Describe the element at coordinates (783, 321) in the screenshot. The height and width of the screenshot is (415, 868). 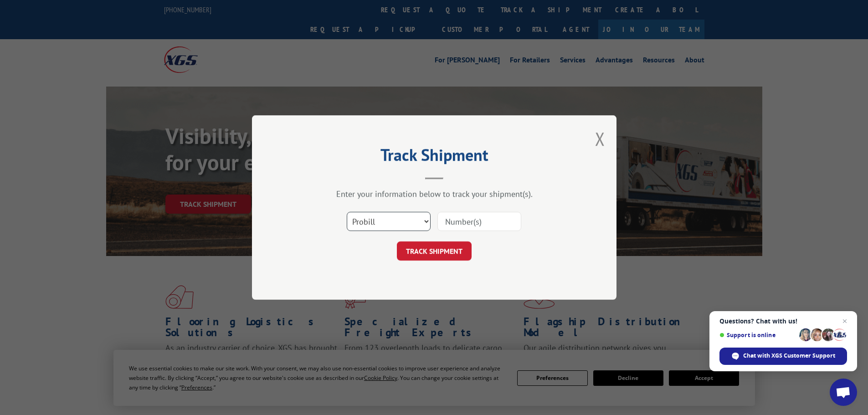
I see `span: Questions? Chat with us!` at that location.